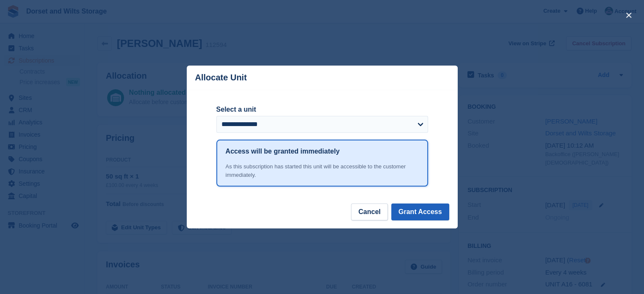 This screenshot has width=644, height=294. Describe the element at coordinates (322, 109) in the screenshot. I see `label: Select a unit` at that location.